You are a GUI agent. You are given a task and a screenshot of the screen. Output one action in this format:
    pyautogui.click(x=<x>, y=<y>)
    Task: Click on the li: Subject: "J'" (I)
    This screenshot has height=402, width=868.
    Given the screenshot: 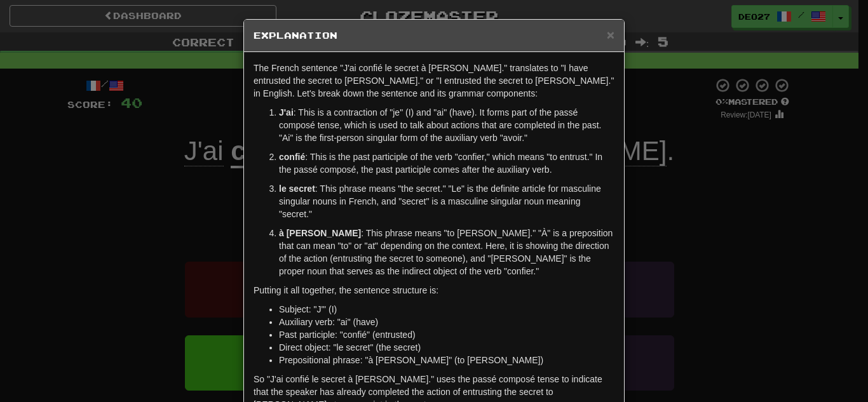 What is the action you would take?
    pyautogui.click(x=447, y=309)
    